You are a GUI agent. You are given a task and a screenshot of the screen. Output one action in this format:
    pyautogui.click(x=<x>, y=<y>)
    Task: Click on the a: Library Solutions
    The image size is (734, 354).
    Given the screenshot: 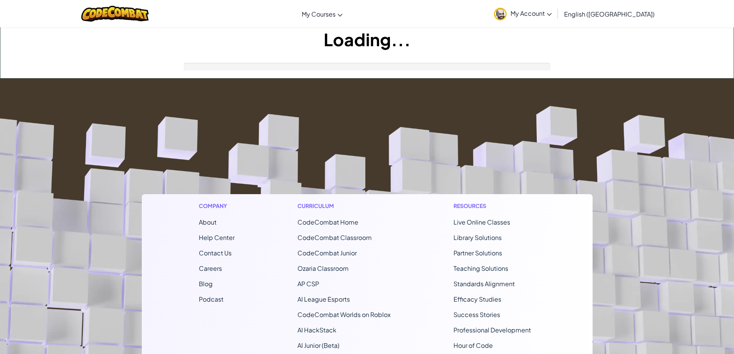 What is the action you would take?
    pyautogui.click(x=478, y=237)
    